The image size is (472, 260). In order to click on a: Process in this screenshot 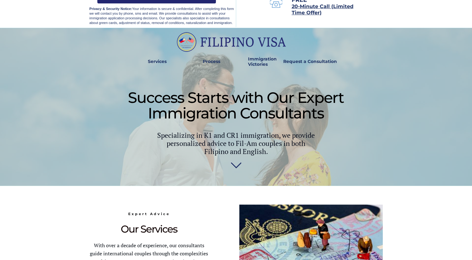, I will do `click(212, 62)`.